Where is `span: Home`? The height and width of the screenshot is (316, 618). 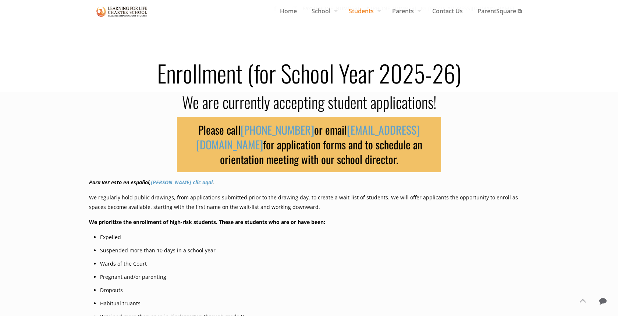
span: Home is located at coordinates (288, 11).